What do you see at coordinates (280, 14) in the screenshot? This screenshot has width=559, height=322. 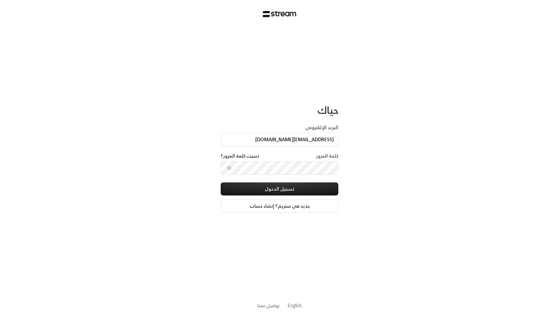 I see `img: Stream Logo` at bounding box center [280, 14].